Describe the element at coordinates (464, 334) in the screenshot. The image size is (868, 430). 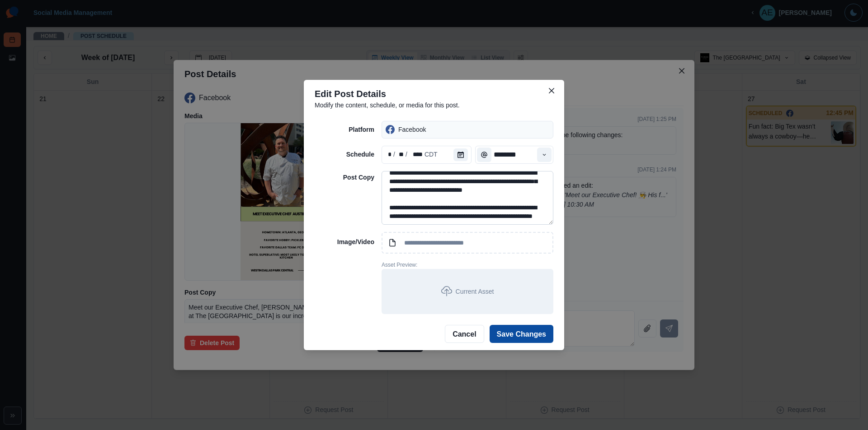
I see `button: Cancel` at that location.